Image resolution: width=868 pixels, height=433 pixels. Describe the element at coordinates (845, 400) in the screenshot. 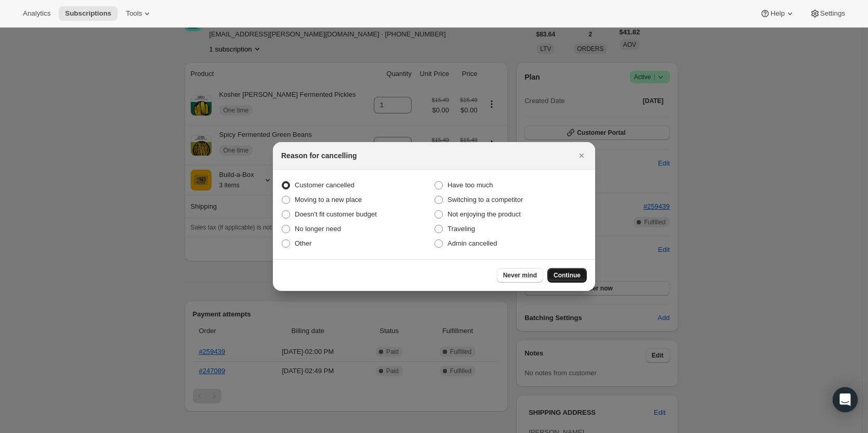

I see `div: Open Intercom Messenger` at that location.